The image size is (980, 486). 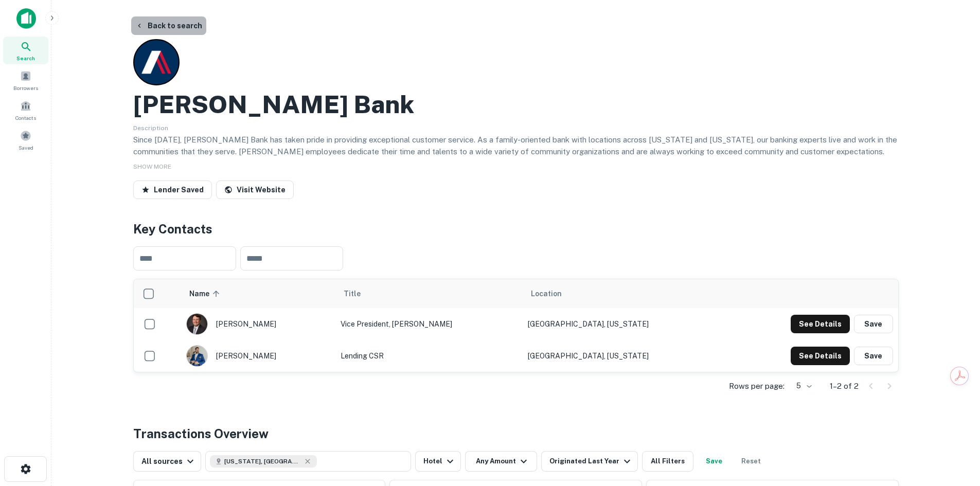 I want to click on div: Search, so click(x=26, y=50).